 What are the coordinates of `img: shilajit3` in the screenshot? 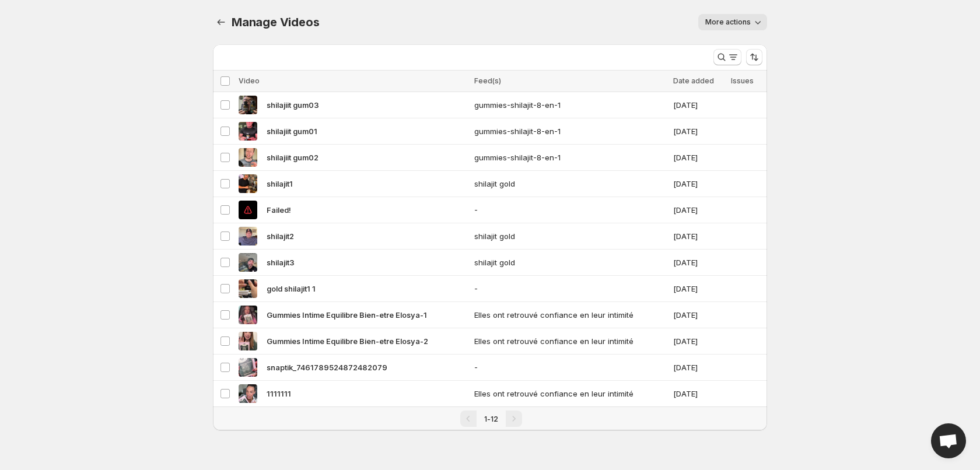 It's located at (248, 262).